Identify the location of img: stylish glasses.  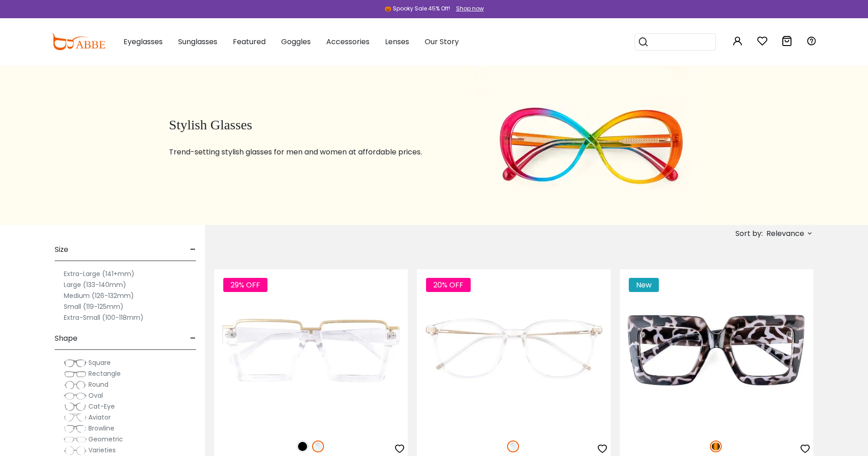
(591, 145).